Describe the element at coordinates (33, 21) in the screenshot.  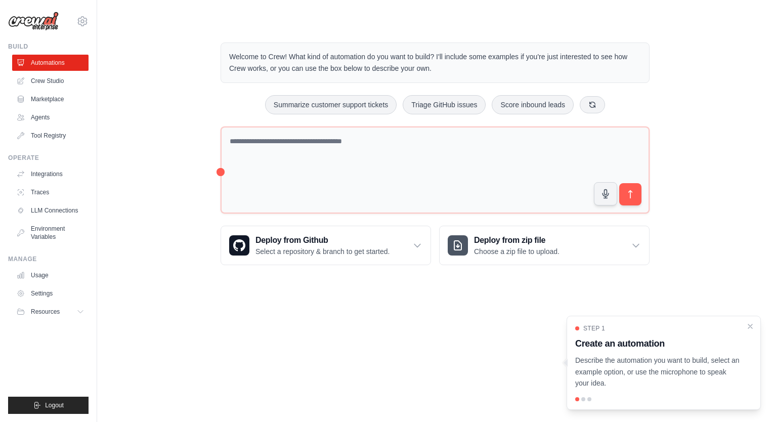
I see `img: Logo` at that location.